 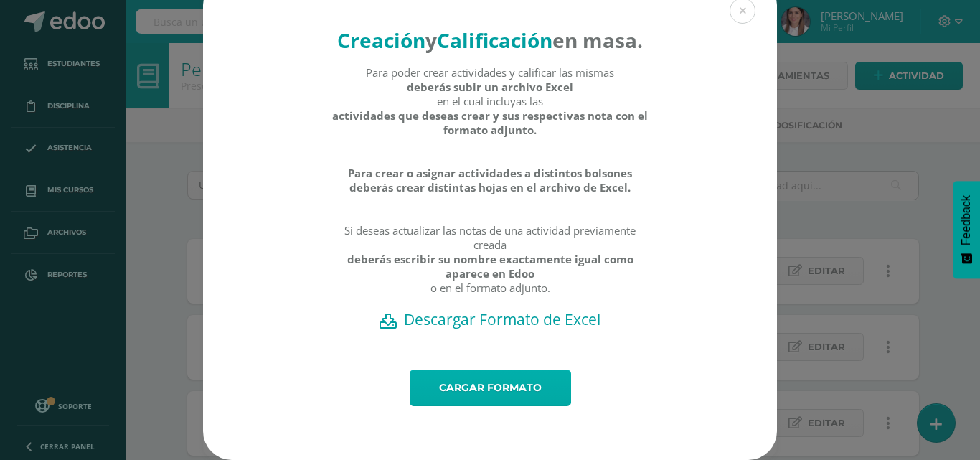 What do you see at coordinates (490, 40) in the screenshot?
I see `h4: en masa.` at bounding box center [490, 40].